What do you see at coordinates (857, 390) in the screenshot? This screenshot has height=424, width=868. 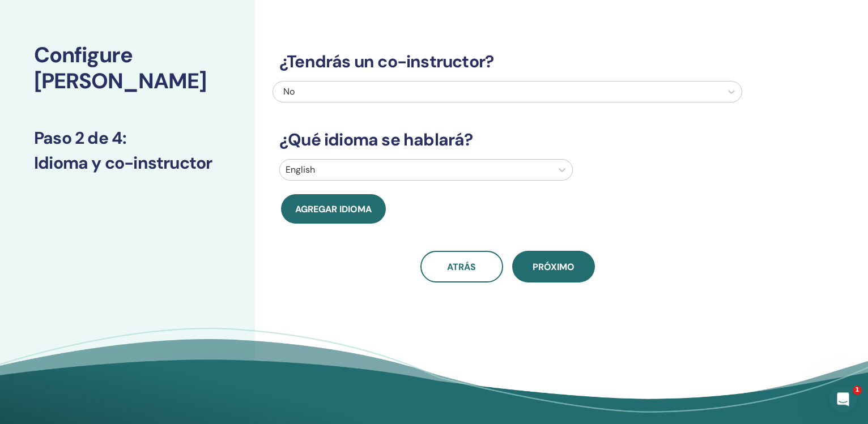 I see `span: 1` at bounding box center [857, 390].